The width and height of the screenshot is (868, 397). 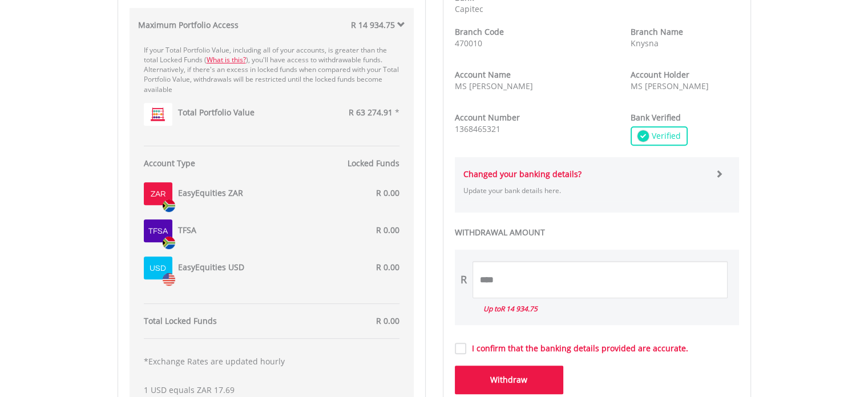 What do you see at coordinates (180, 320) in the screenshot?
I see `strong: Total Locked Funds` at bounding box center [180, 320].